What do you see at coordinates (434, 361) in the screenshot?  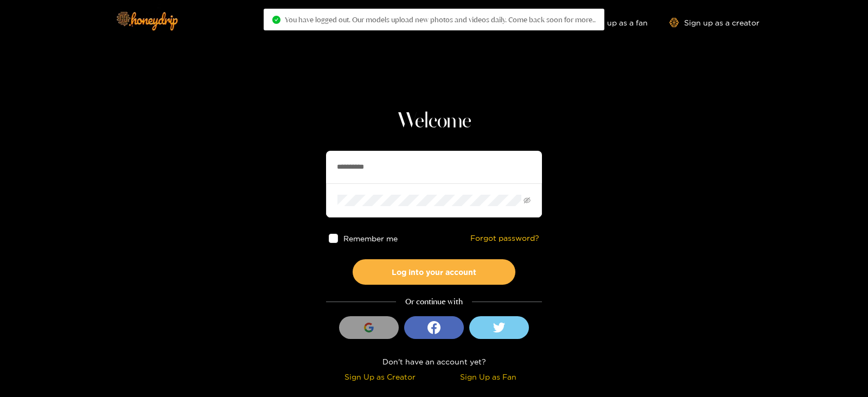 I see `div: Don't have an account yet?` at bounding box center [434, 361].